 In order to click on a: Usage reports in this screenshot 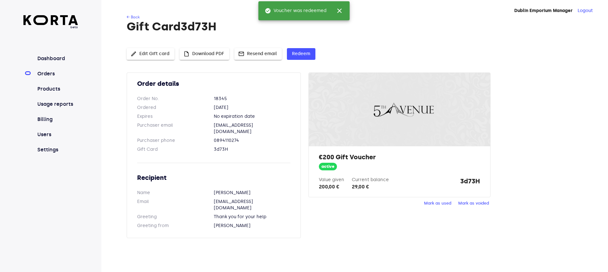, I will do `click(57, 104)`.